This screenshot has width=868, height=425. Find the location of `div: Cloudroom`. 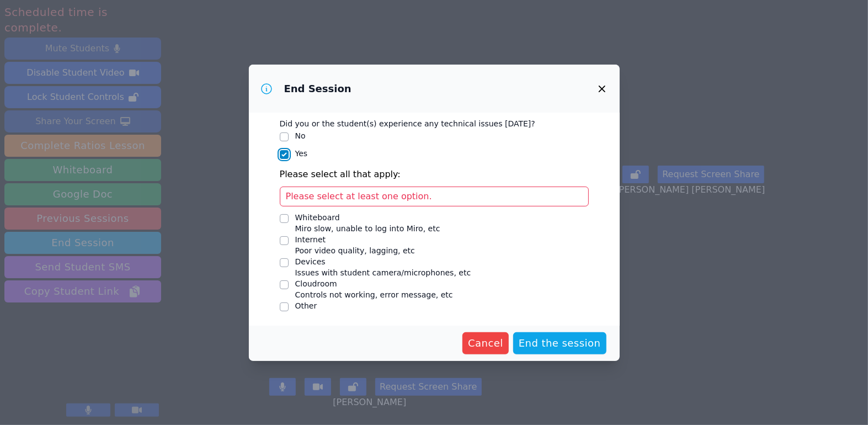

div: Cloudroom is located at coordinates (374, 284).